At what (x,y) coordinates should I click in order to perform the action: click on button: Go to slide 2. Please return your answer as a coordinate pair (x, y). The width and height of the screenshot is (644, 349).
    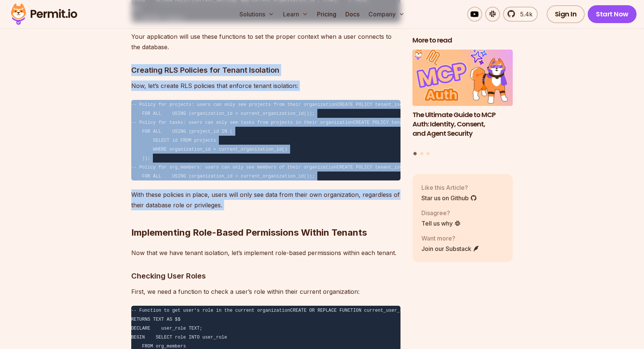
    Looking at the image, I should click on (422, 154).